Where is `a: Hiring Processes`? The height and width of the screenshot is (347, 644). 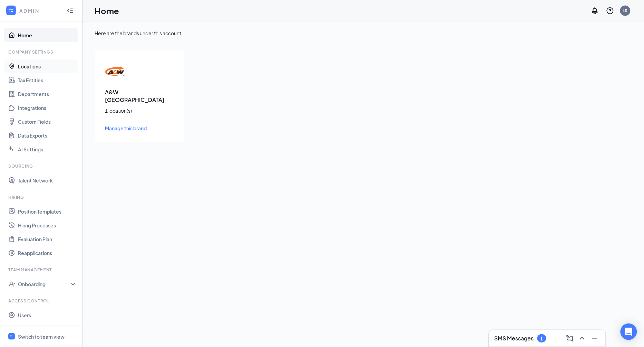
a: Hiring Processes is located at coordinates (47, 225).